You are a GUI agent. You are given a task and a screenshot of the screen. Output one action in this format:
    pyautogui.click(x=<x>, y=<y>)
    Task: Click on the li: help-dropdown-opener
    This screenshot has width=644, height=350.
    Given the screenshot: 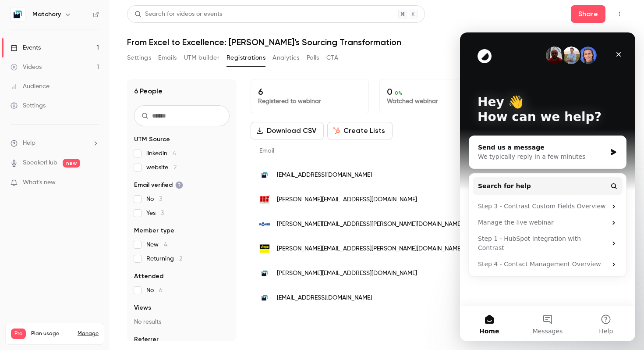 What is the action you would take?
    pyautogui.click(x=55, y=143)
    